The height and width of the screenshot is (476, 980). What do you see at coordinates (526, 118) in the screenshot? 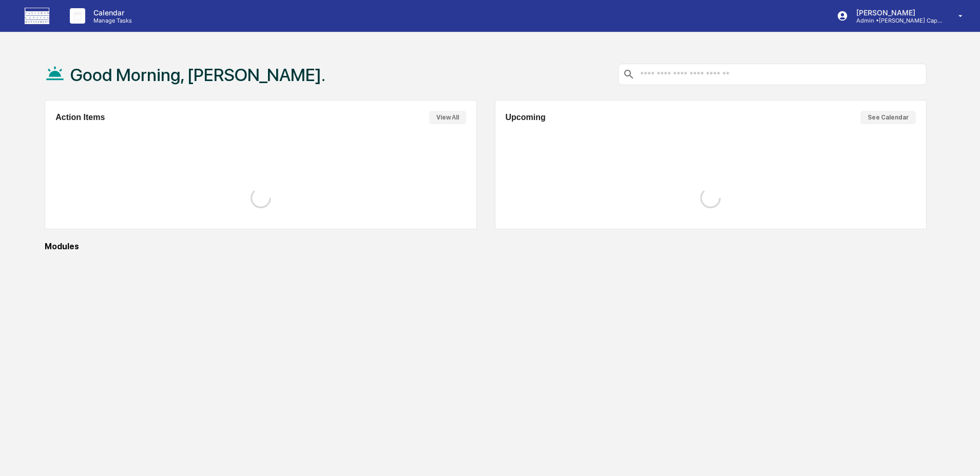
I see `h2: Upcoming` at bounding box center [526, 118].